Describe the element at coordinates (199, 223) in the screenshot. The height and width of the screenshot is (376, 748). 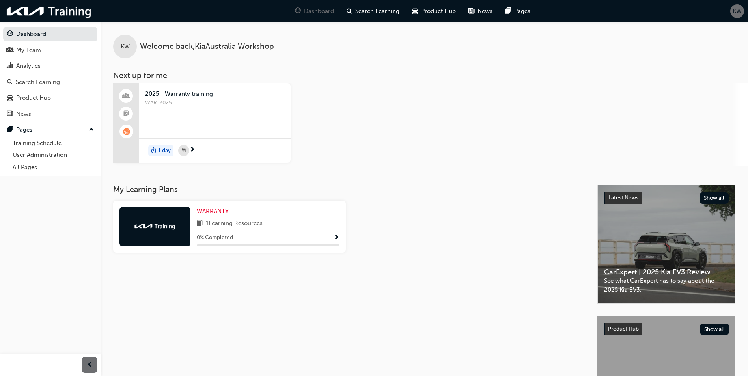
I see `span: book-icon` at that location.